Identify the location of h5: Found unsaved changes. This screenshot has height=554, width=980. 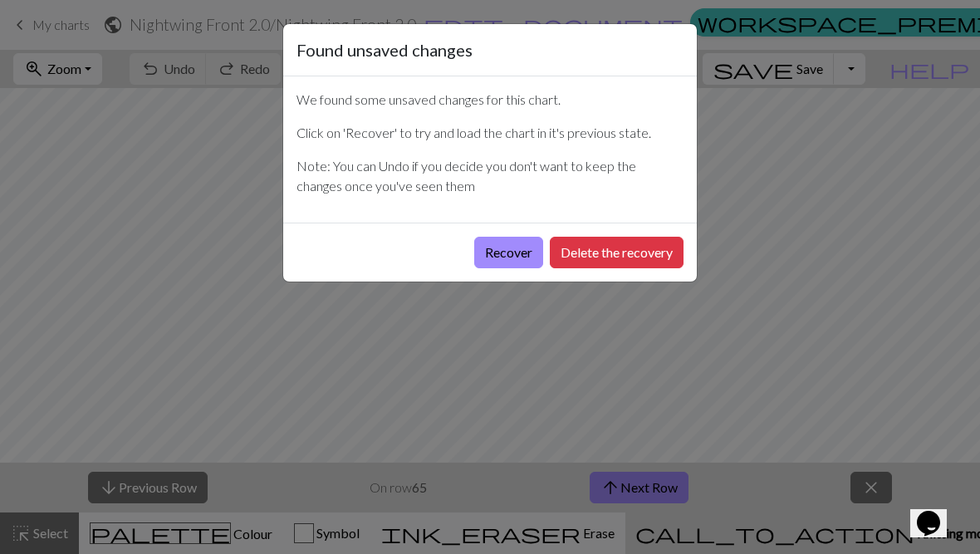
(384, 50).